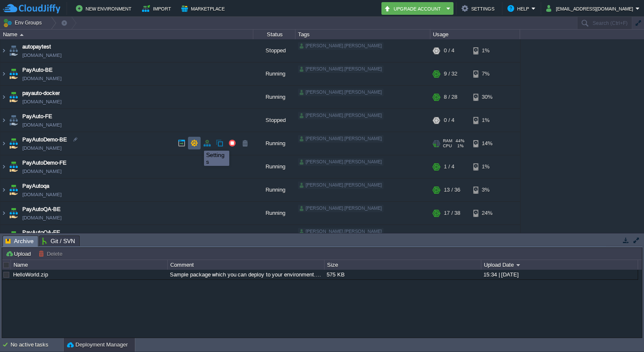  I want to click on span: PayAuto-FE, so click(38, 117).